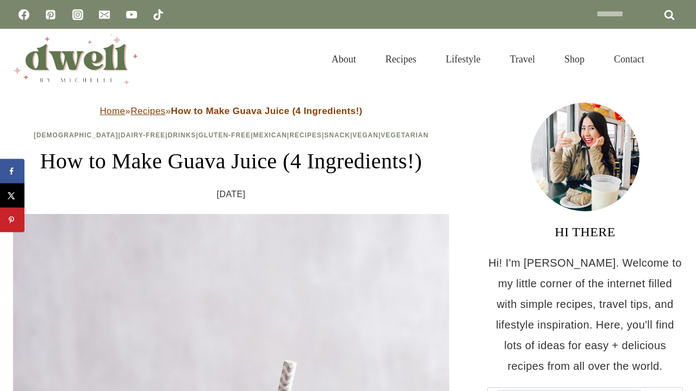 The image size is (696, 391). I want to click on a: About, so click(343, 59).